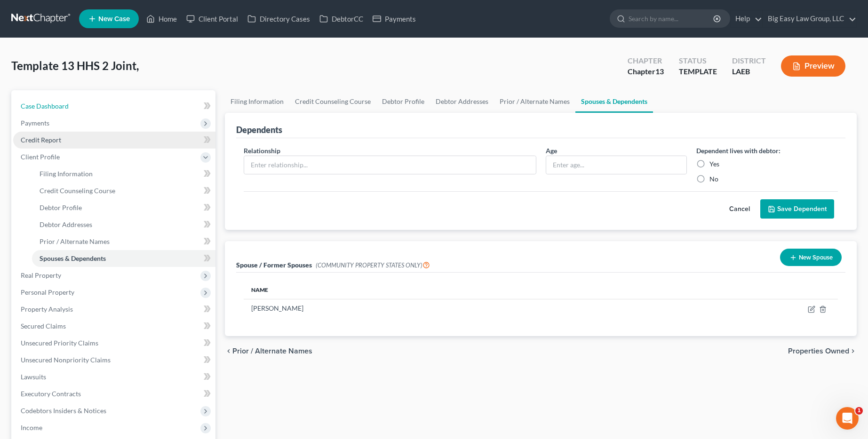 Image resolution: width=868 pixels, height=439 pixels. What do you see at coordinates (738, 150) in the screenshot?
I see `label: Dependent lives with debtor:` at bounding box center [738, 150].